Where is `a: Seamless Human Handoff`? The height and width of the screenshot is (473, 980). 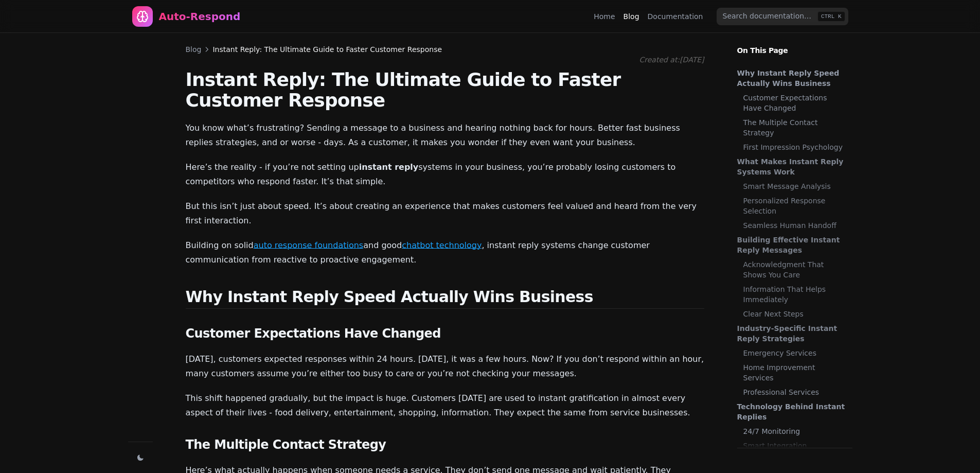
a: Seamless Human Handoff is located at coordinates (796, 226).